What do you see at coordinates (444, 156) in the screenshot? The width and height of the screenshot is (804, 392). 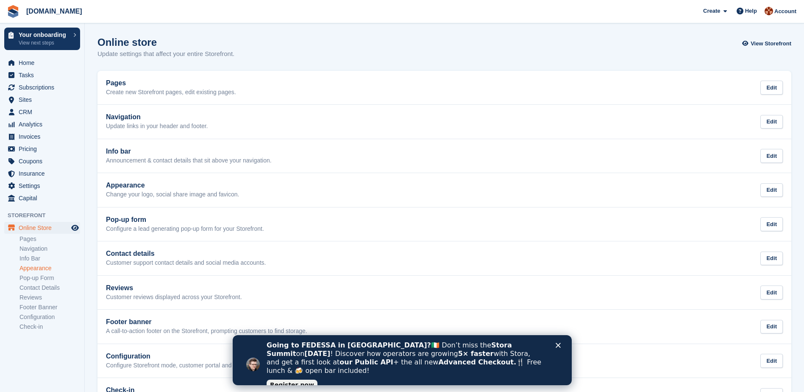 I see `a: Info bar Announcement & contact details that sit above your navigation. Edit` at bounding box center [444, 156].